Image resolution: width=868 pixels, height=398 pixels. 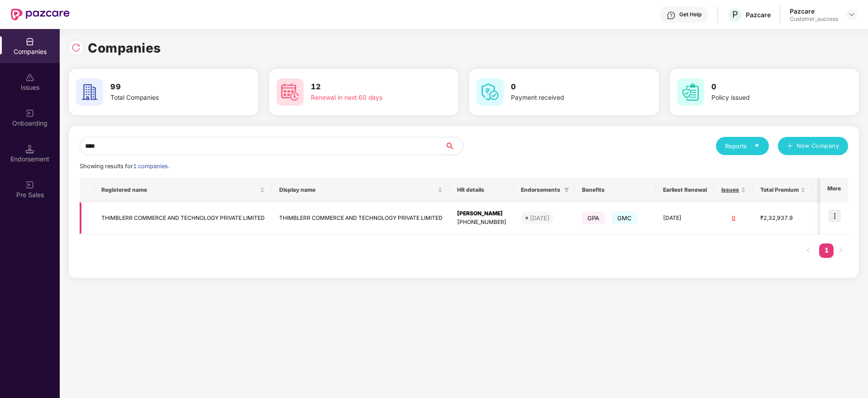 I want to click on span: Registered name, so click(x=180, y=190).